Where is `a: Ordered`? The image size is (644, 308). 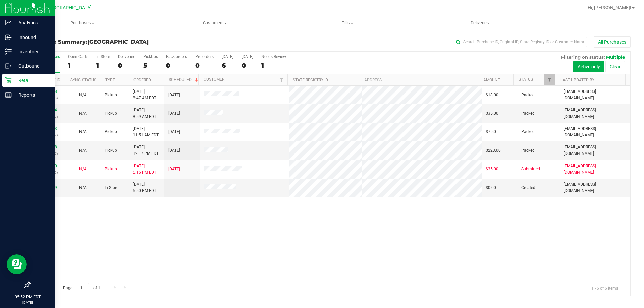
a: Ordered is located at coordinates (142, 80).